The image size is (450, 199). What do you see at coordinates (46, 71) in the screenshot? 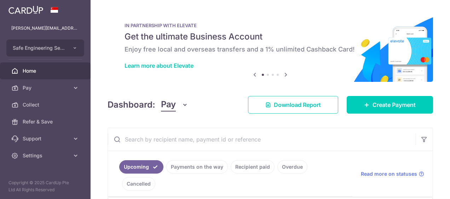
I see `span: Home` at bounding box center [46, 71].